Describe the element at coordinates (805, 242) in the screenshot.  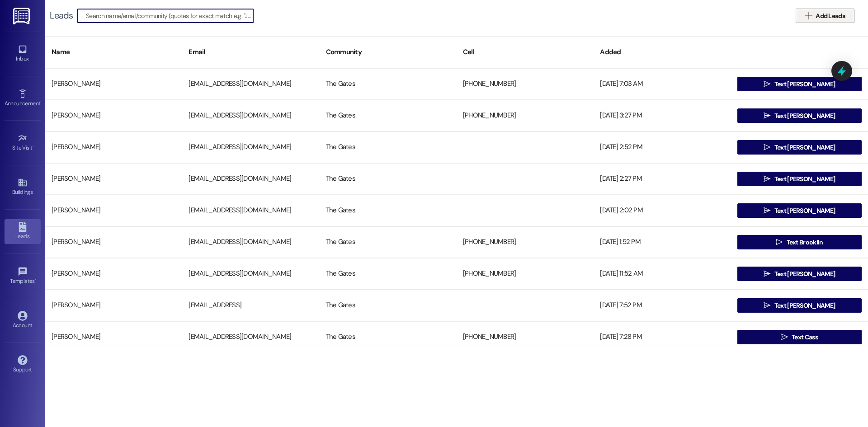
I see `span: Text Brooklin` at that location.